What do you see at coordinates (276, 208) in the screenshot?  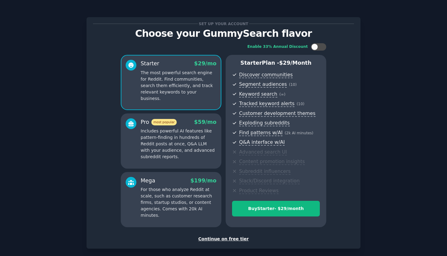 I see `button: BuyStarter- $29/month` at bounding box center [276, 208].